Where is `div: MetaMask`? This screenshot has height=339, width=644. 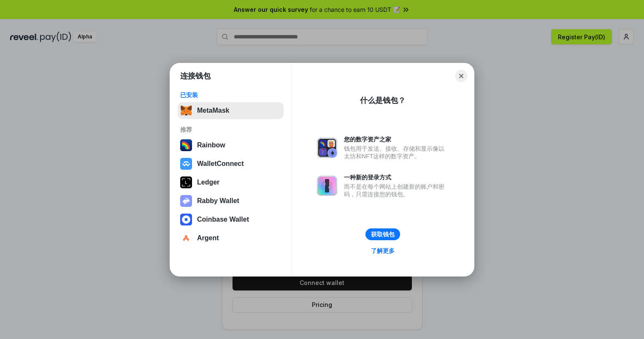
div: MetaMask is located at coordinates (213, 111).